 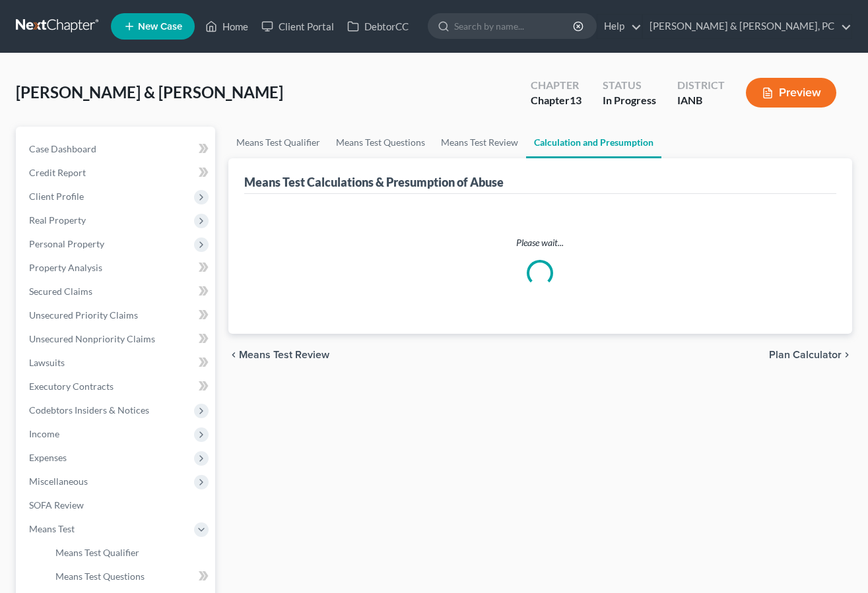 What do you see at coordinates (629, 100) in the screenshot?
I see `div: In Progress` at bounding box center [629, 100].